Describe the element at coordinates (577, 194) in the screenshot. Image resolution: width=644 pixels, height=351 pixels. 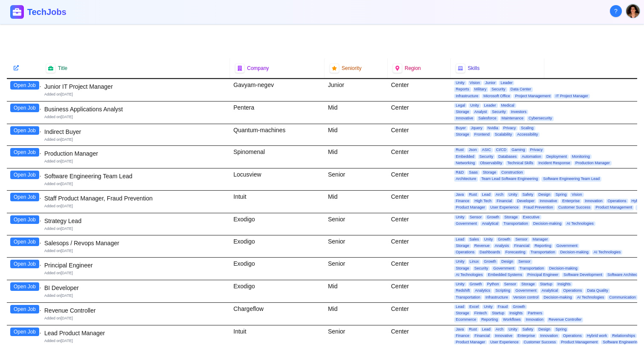
I see `span: Vision` at that location.